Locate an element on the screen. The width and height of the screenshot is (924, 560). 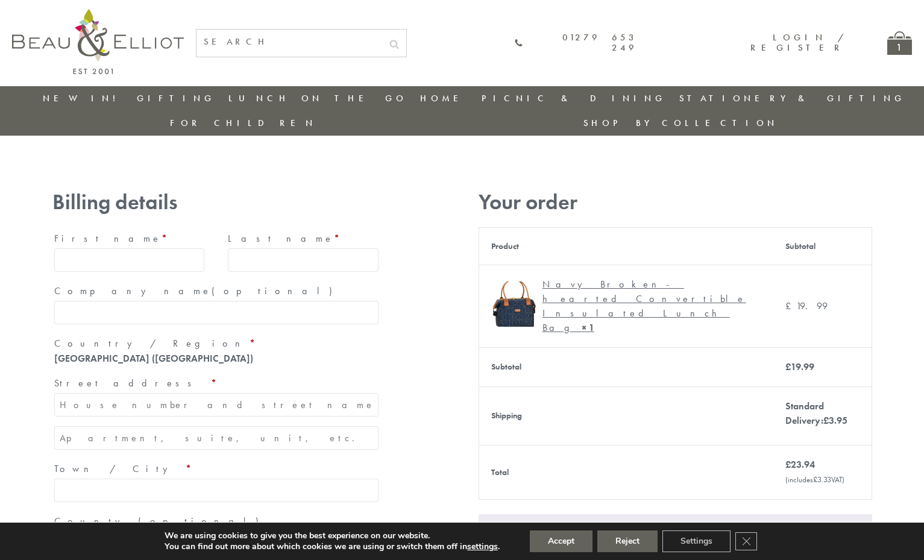
th: Total is located at coordinates (626, 472).